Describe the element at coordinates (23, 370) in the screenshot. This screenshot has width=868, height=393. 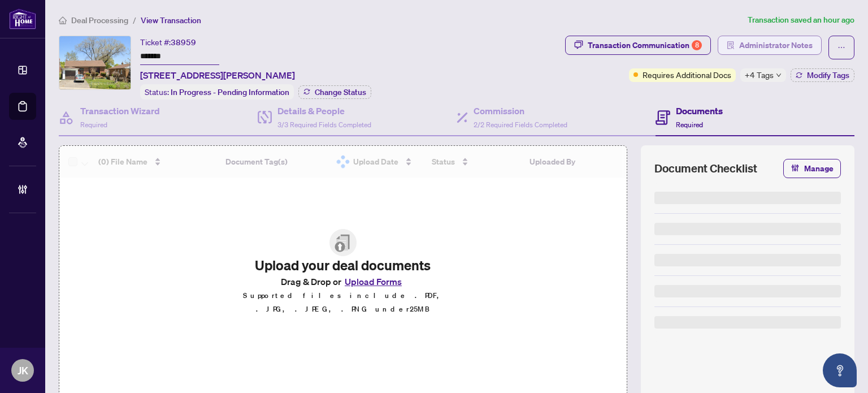
I see `span: JK` at that location.